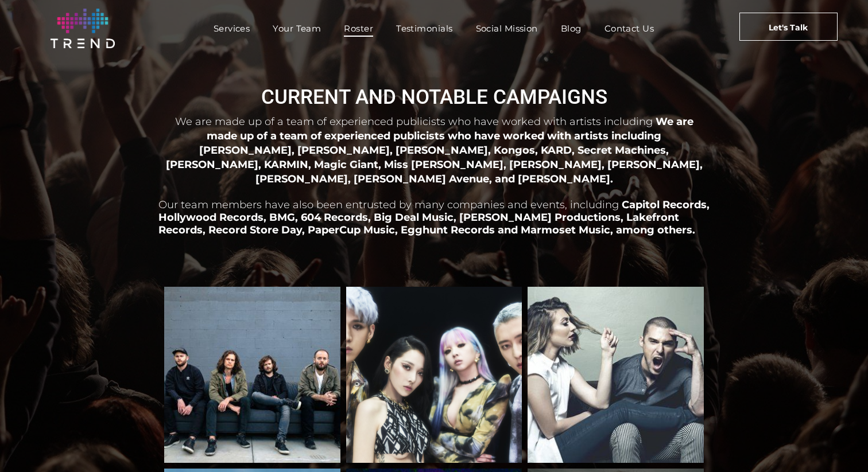 This screenshot has height=472, width=868. I want to click on a: Blog, so click(571, 28).